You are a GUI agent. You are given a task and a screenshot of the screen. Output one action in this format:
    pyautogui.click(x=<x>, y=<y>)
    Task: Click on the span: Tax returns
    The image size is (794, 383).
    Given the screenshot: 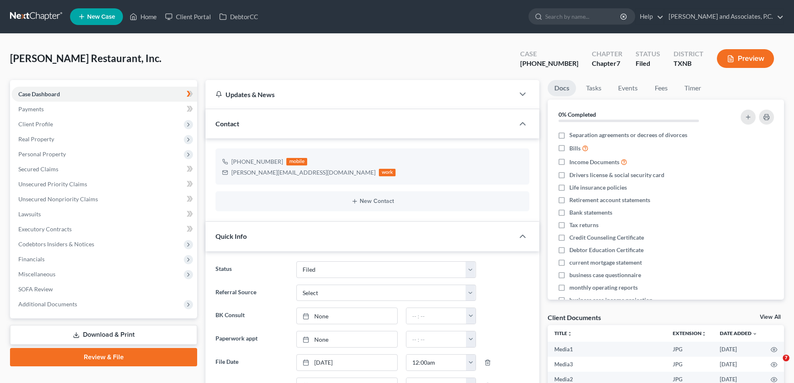 What is the action you would take?
    pyautogui.click(x=584, y=225)
    